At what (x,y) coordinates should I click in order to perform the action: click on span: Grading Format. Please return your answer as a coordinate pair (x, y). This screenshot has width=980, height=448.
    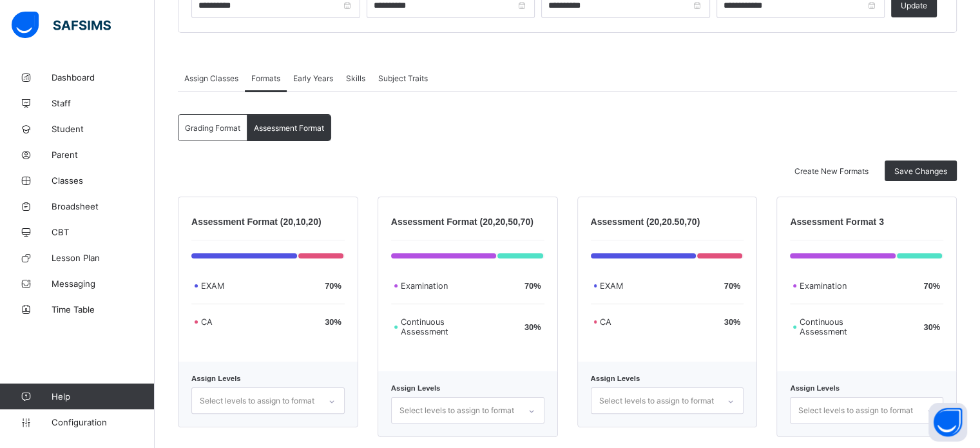
    Looking at the image, I should click on (213, 128).